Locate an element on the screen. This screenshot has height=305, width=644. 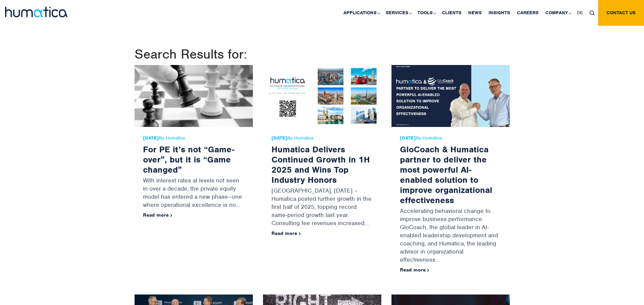
p: Accelerating behavioral change to improve business performance GloCoach, the global leader in AI-... is located at coordinates (451, 236).